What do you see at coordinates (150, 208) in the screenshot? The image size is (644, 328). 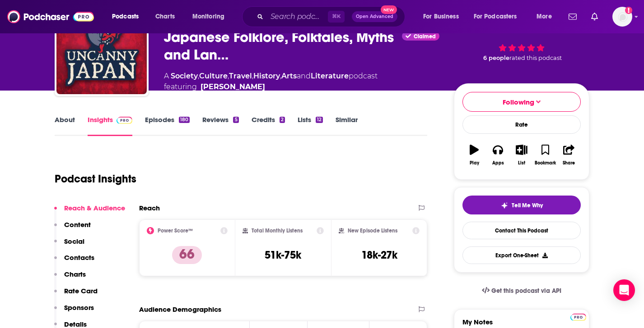 I see `h2: Reach` at bounding box center [150, 208].